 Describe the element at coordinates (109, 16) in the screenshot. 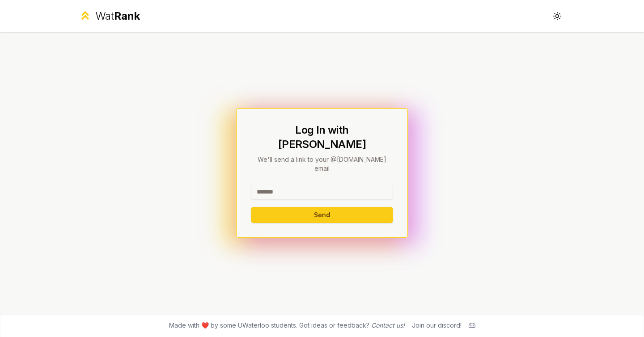

I see `a: WatRank` at that location.